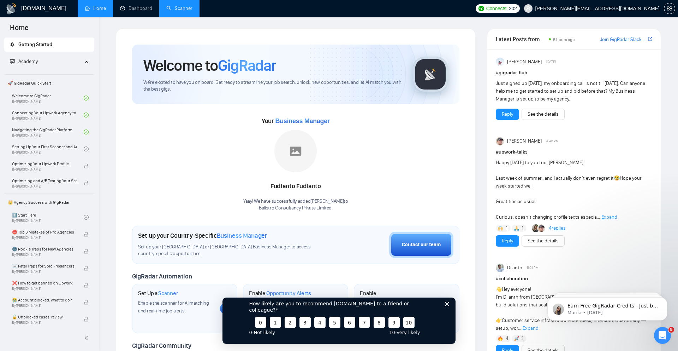 This screenshot has width=678, height=351. What do you see at coordinates (536, 228) in the screenshot?
I see `img: Korlan` at bounding box center [536, 228].